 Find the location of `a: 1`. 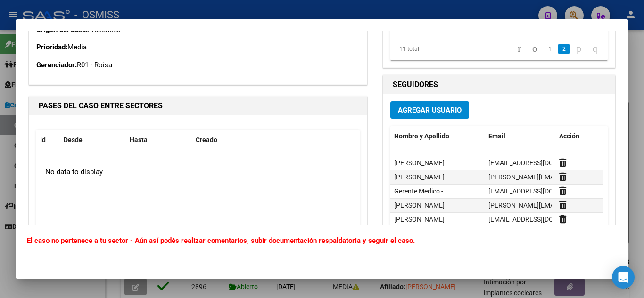

a: 1 is located at coordinates (550, 49).